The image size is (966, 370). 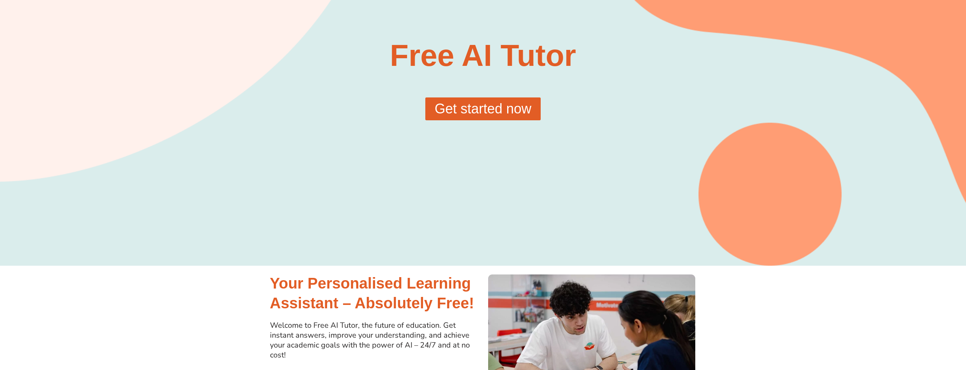 What do you see at coordinates (483, 109) in the screenshot?
I see `a: Get started now` at bounding box center [483, 109].